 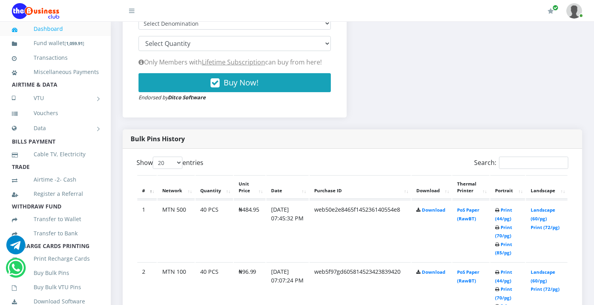 What do you see at coordinates (235, 62) in the screenshot?
I see `p: Only Members with can buy from here!` at bounding box center [235, 62].